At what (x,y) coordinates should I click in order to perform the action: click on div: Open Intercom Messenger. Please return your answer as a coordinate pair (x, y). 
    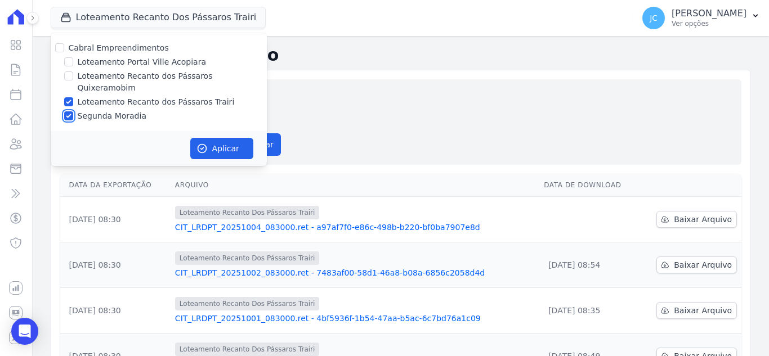
    Looking at the image, I should click on (25, 332).